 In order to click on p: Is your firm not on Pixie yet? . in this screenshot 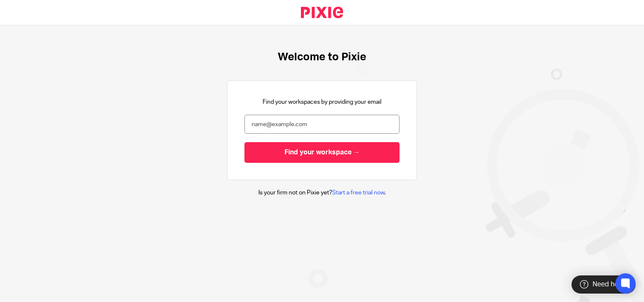, I will do `click(322, 192)`.